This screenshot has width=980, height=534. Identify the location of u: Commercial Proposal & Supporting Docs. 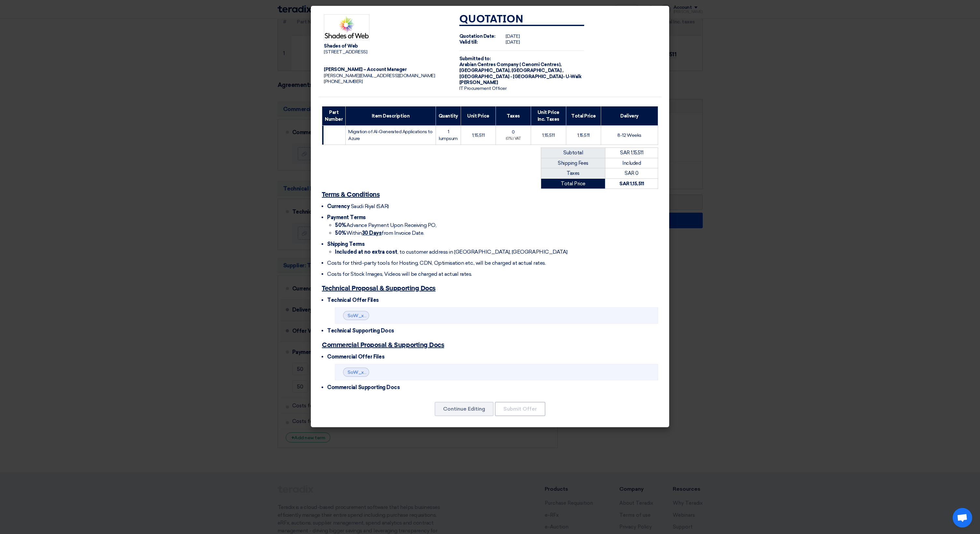
(383, 345).